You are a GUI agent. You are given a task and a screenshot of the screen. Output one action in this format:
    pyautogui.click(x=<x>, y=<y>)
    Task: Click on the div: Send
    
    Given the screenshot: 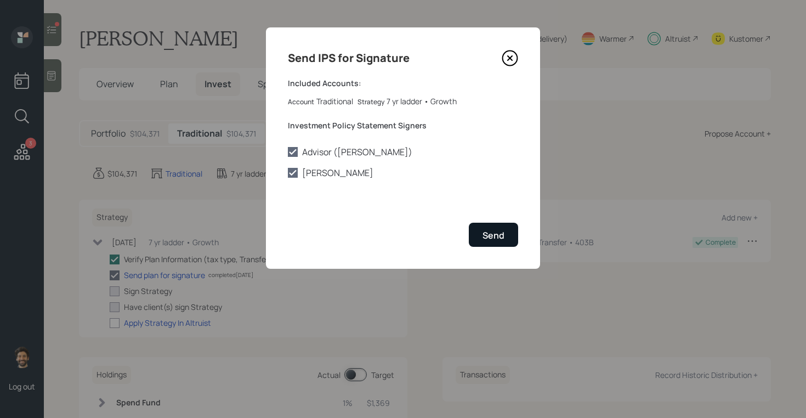 What is the action you would take?
    pyautogui.click(x=493, y=235)
    